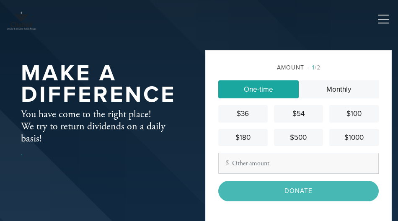  I want to click on div: $1000, so click(354, 138).